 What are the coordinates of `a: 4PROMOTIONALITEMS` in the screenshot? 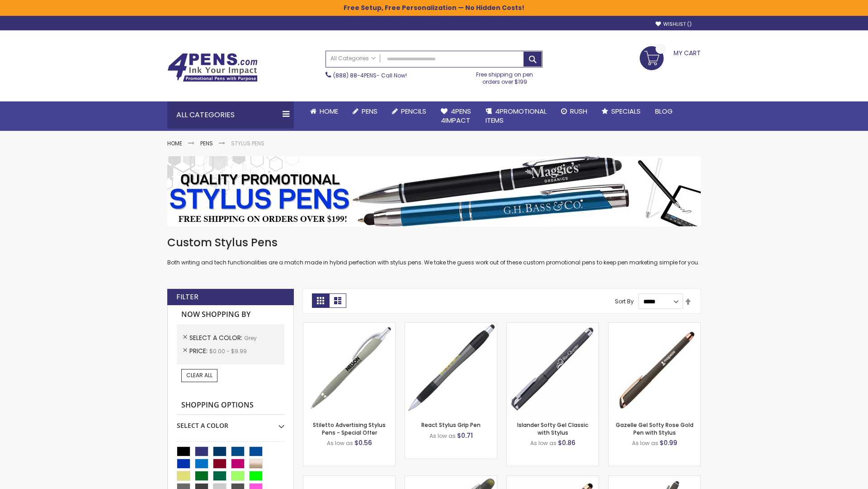 It's located at (516, 116).